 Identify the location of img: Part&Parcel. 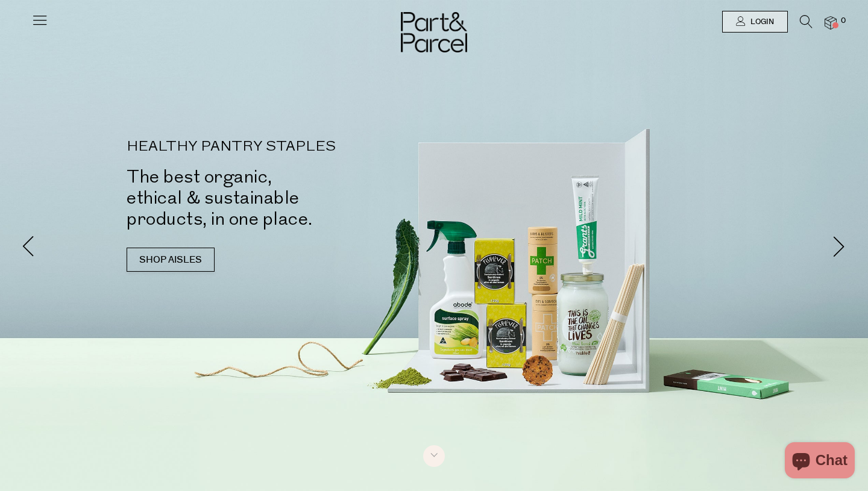
(434, 32).